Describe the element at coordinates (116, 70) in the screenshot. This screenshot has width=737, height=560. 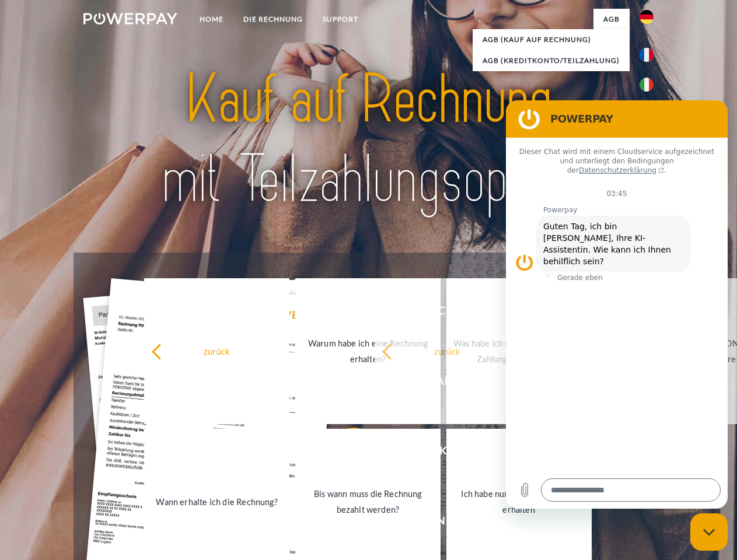
I see `a: Datenschutzerklärung(wird in einer neuen Registerkarte geöffnet)` at that location.